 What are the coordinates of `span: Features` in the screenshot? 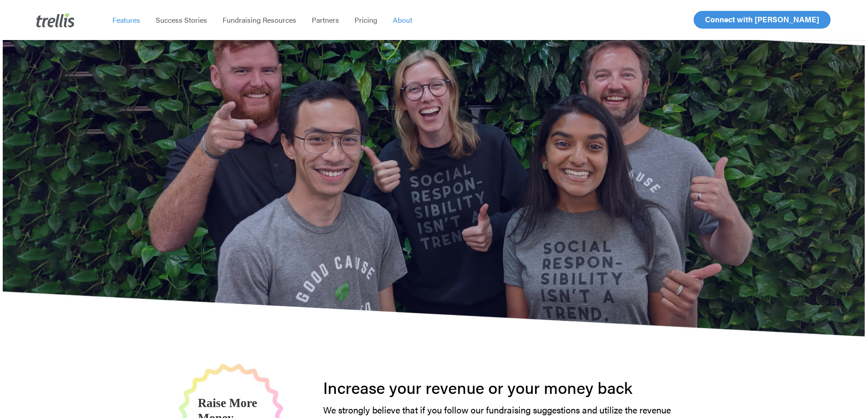 It's located at (126, 20).